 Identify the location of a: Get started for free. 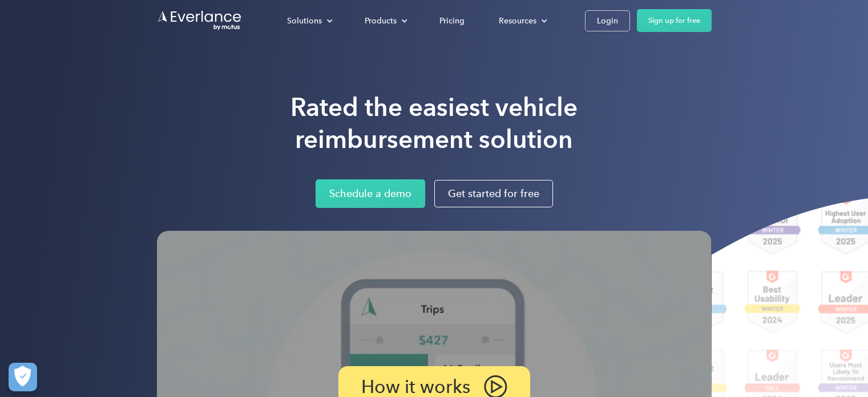
(494, 193).